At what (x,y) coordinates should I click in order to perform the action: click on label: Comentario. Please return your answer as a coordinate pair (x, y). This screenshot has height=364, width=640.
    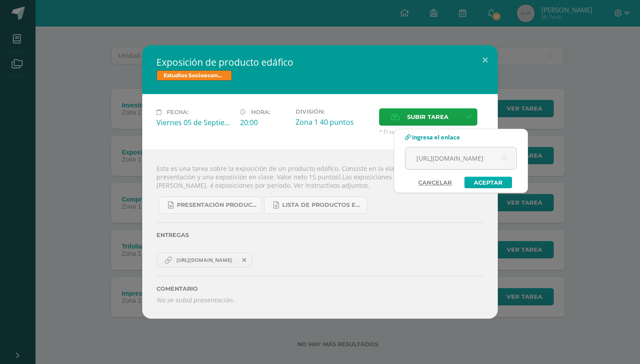
    Looking at the image, I should click on (320, 288).